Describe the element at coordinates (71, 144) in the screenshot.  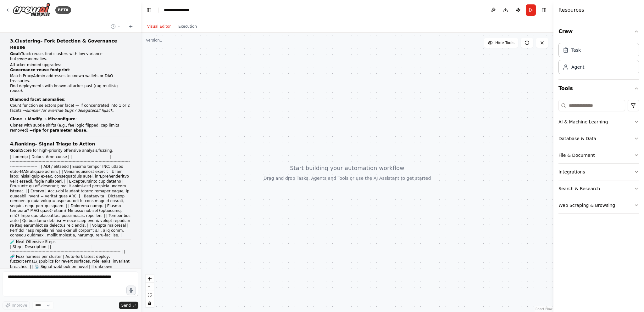
I see `h3: 4. – Signal Triage to Action` at that location.